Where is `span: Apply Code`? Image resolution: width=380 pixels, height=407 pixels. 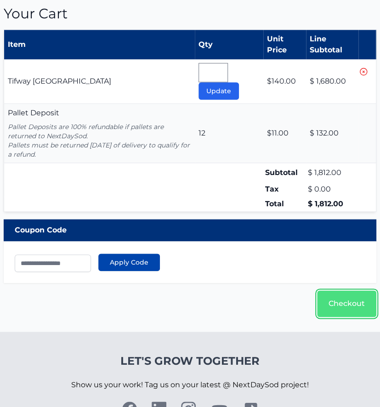 span: Apply Code is located at coordinates (129, 262).